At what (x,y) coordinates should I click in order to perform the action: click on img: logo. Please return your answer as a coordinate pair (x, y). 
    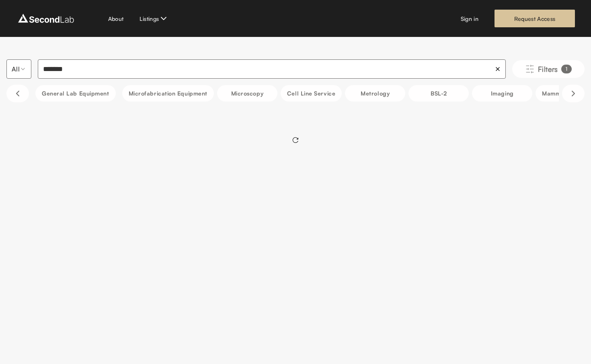
    Looking at the image, I should click on (46, 19).